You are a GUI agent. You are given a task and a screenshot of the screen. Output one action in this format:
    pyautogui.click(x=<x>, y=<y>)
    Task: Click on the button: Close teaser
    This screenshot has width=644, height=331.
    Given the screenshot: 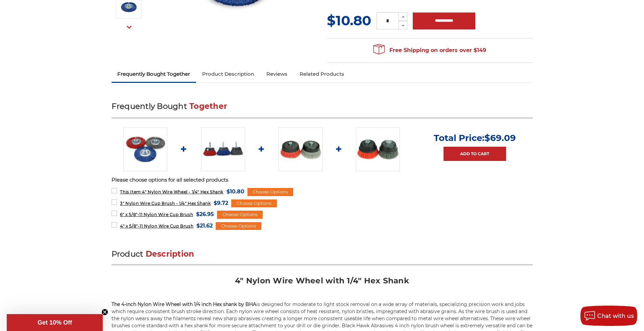 What is the action you would take?
    pyautogui.click(x=105, y=312)
    